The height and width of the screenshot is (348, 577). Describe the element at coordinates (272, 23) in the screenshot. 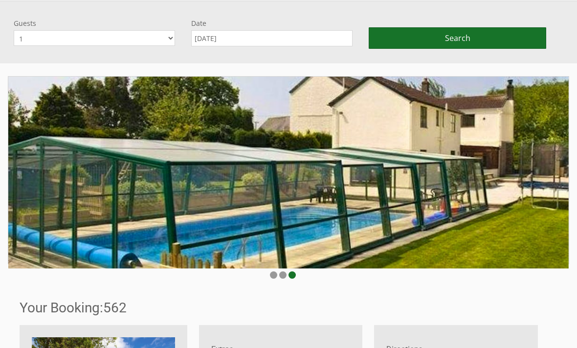

I see `label: Date` at that location.